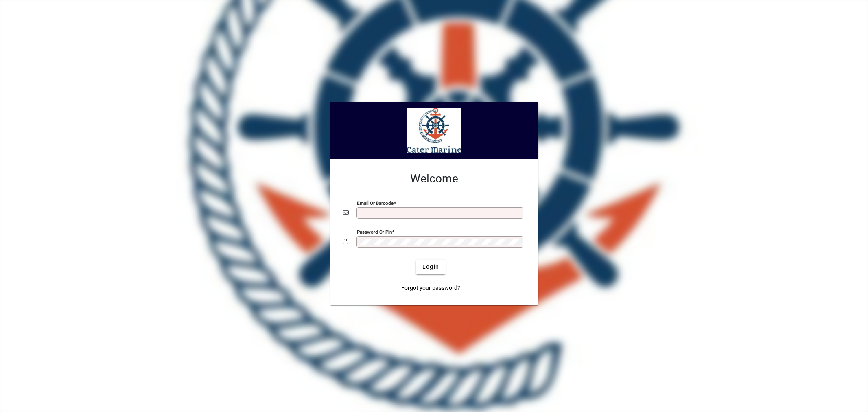 The width and height of the screenshot is (868, 412). What do you see at coordinates (375, 203) in the screenshot?
I see `mat-label: Email or Barcode` at bounding box center [375, 203].